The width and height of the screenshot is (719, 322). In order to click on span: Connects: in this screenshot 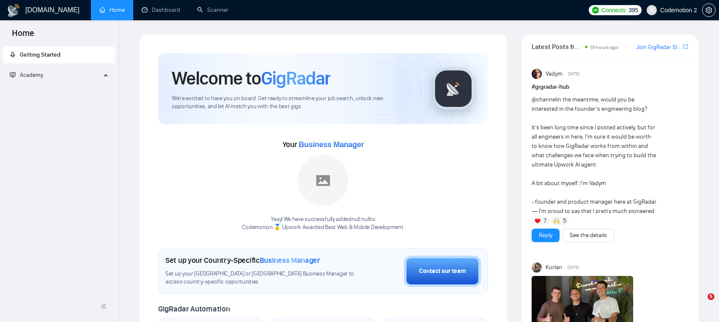, I will do `click(614, 10)`.